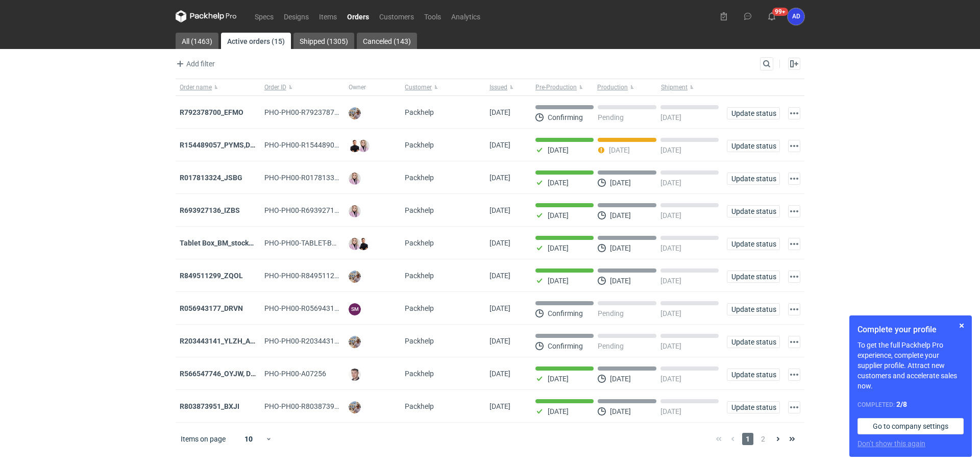 This screenshot has height=465, width=980. I want to click on button: Shipment, so click(691, 87).